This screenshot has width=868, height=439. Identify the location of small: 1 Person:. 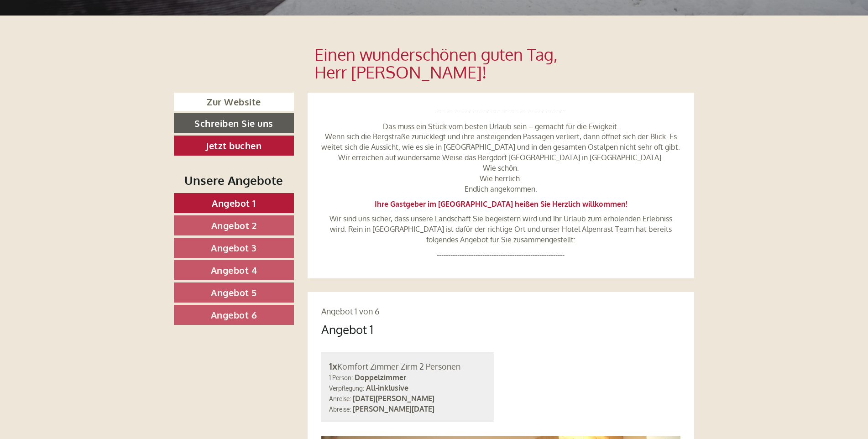
(341, 377).